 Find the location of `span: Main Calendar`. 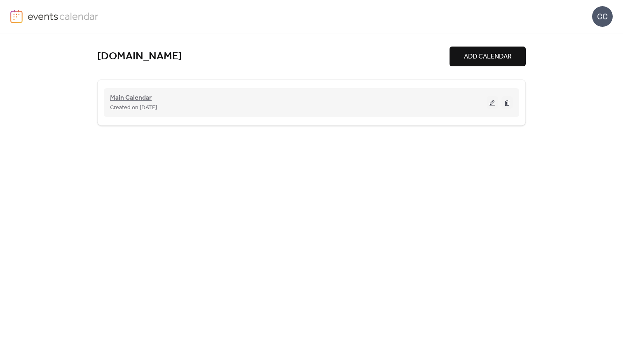

span: Main Calendar is located at coordinates (131, 98).